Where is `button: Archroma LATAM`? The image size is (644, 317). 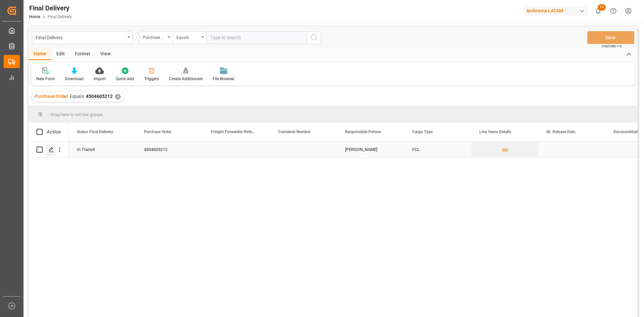 button: Archroma LATAM is located at coordinates (557, 11).